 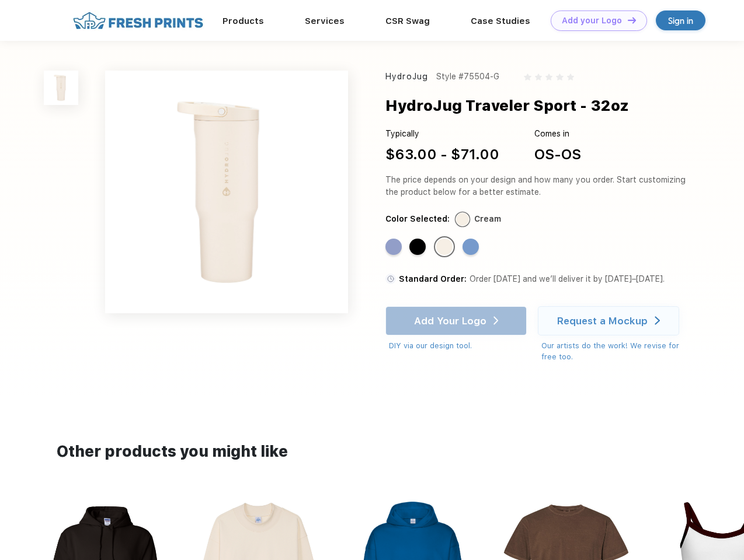 I want to click on img: func=resize&h=640, so click(x=227, y=192).